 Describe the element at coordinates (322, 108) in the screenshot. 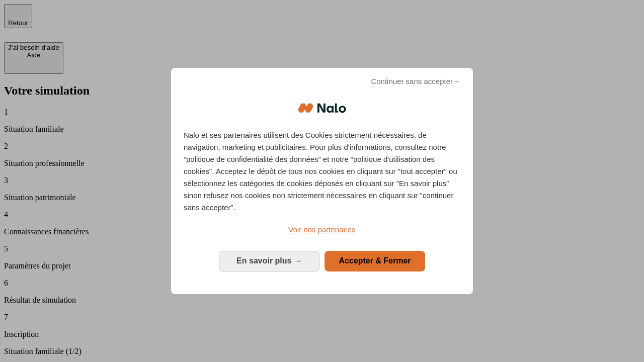

I see `img: Logo` at that location.